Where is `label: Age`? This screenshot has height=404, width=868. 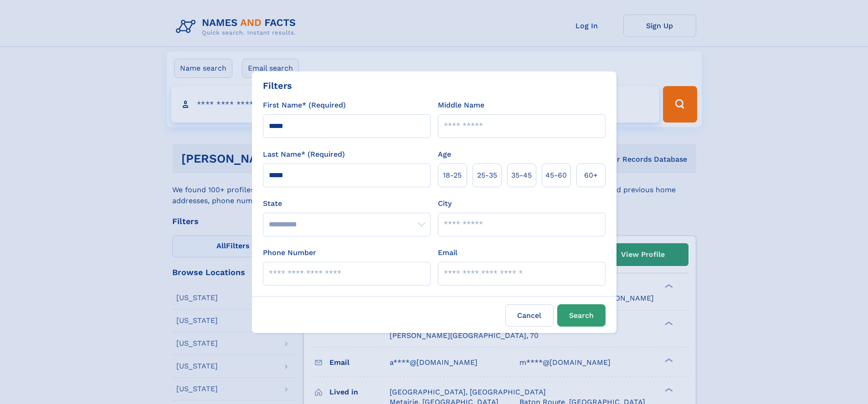
label: Age is located at coordinates (445, 155).